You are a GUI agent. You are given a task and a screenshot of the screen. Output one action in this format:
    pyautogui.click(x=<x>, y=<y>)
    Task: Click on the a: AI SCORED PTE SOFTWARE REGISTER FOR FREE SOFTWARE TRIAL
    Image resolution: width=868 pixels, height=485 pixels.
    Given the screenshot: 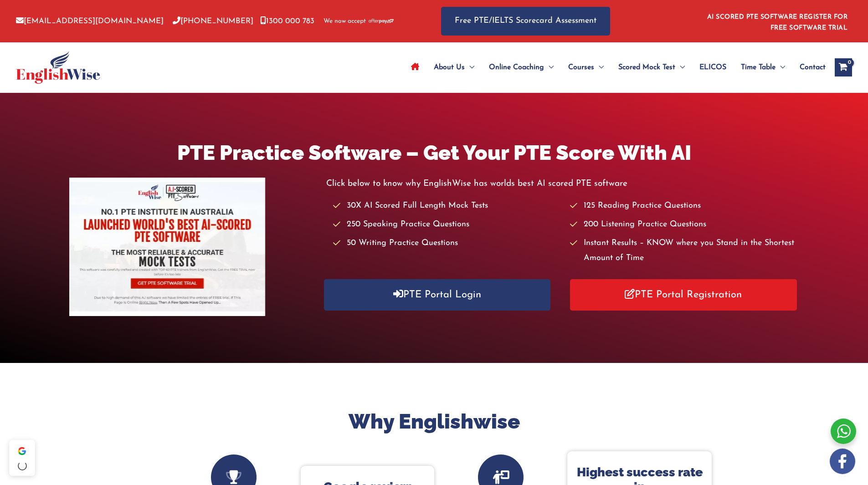 What is the action you would take?
    pyautogui.click(x=777, y=22)
    